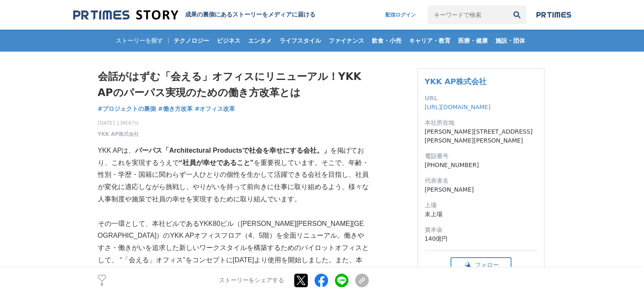 The width and height of the screenshot is (644, 294). I want to click on dt: 資本金, so click(481, 230).